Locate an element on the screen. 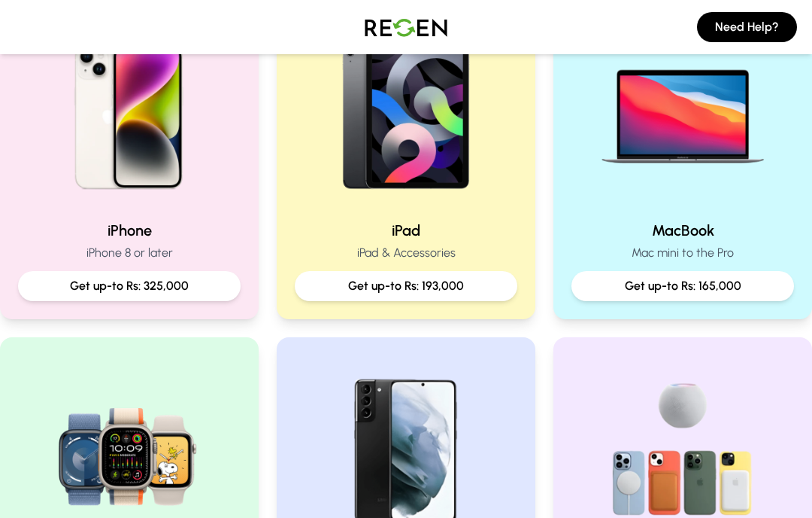 This screenshot has height=518, width=812. a: Need Help? is located at coordinates (746, 27).